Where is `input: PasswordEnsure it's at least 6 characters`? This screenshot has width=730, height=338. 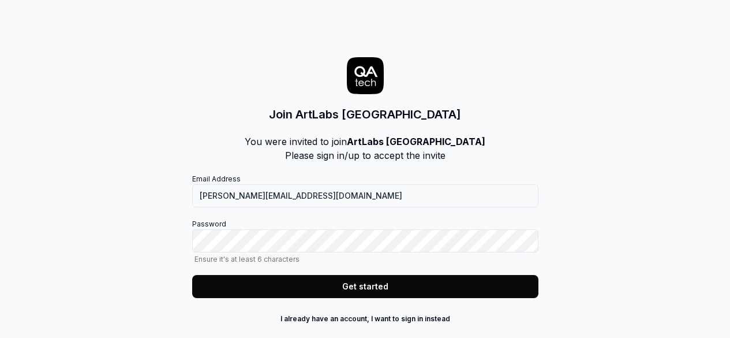 input: PasswordEnsure it's at least 6 characters is located at coordinates (365, 241).